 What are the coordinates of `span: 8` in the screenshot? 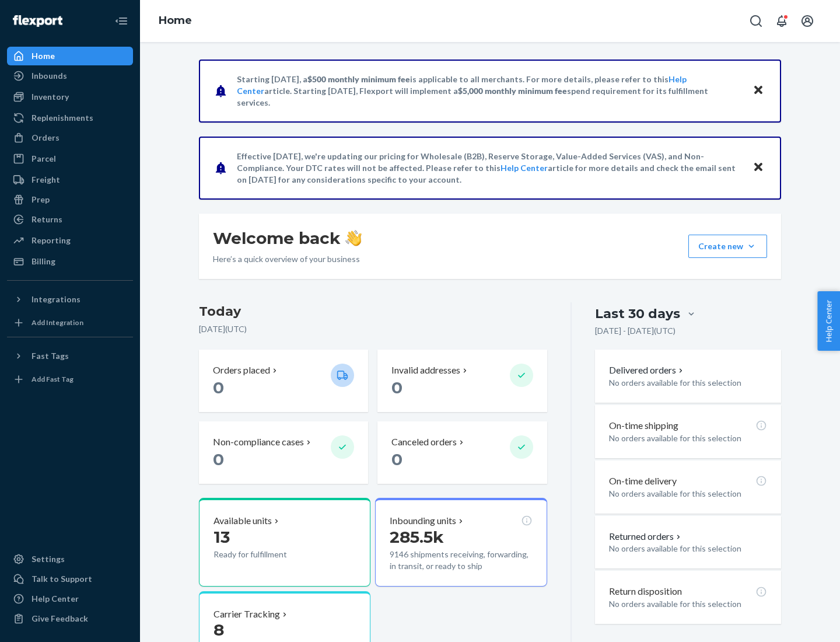 It's located at (219, 630).